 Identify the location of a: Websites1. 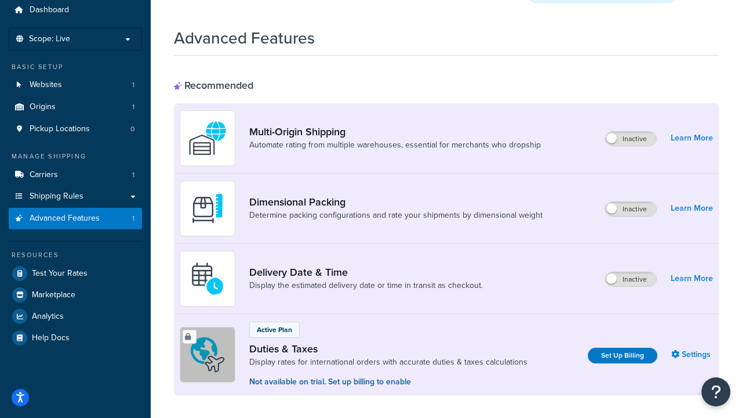
(75, 85).